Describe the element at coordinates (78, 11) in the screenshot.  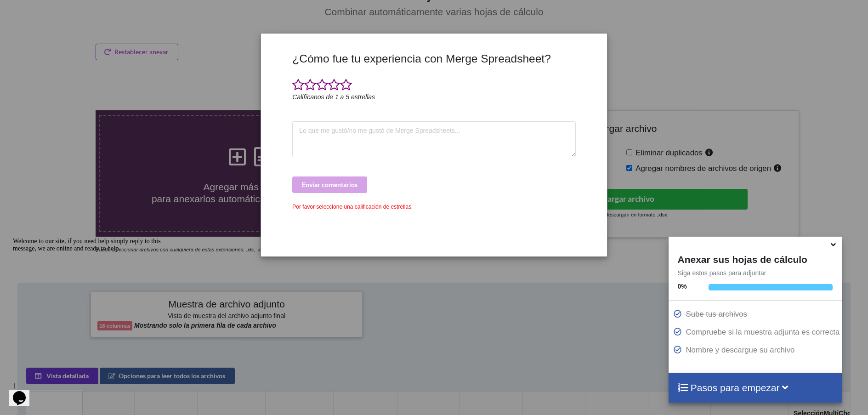
I see `span: Welcome to our site, if you need help simply reply to this message, we are online and ready to help.` at that location.